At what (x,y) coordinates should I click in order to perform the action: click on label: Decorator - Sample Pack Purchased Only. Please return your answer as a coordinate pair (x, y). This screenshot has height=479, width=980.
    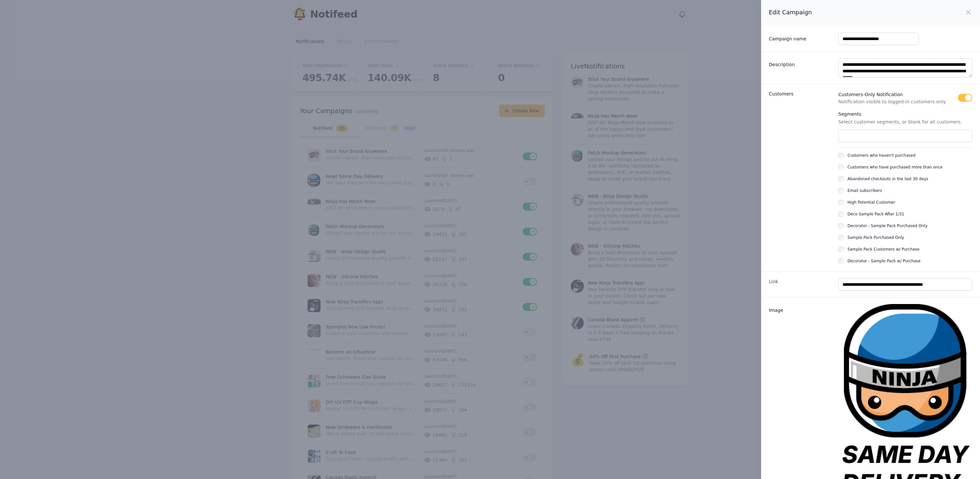
    Looking at the image, I should click on (887, 226).